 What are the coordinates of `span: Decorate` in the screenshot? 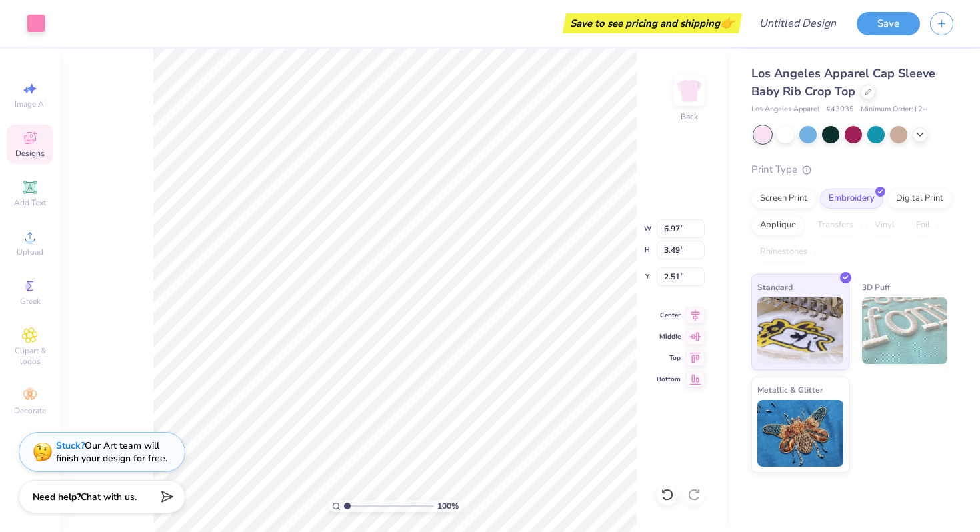 It's located at (30, 410).